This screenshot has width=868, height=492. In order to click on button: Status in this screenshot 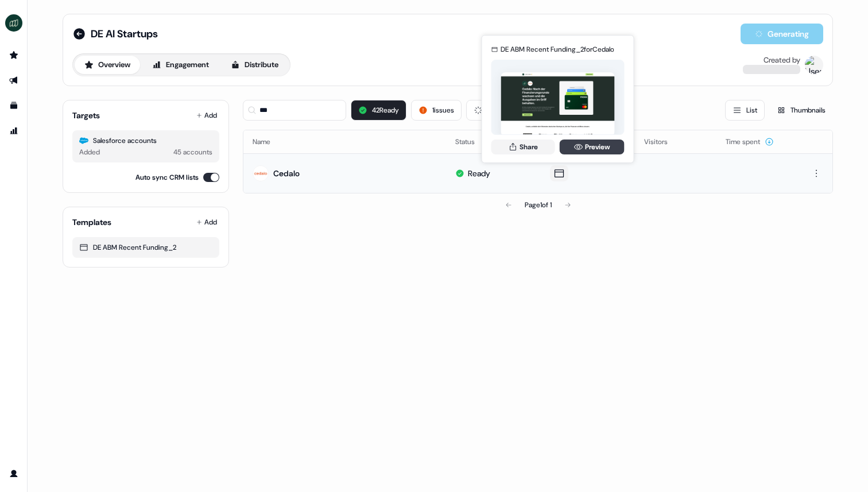, I will do `click(472, 142)`.